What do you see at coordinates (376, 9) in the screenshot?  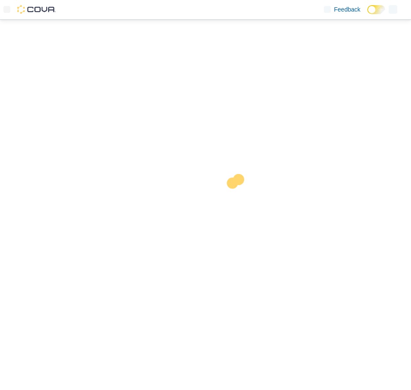 I see `input: Dark Mode` at bounding box center [376, 9].